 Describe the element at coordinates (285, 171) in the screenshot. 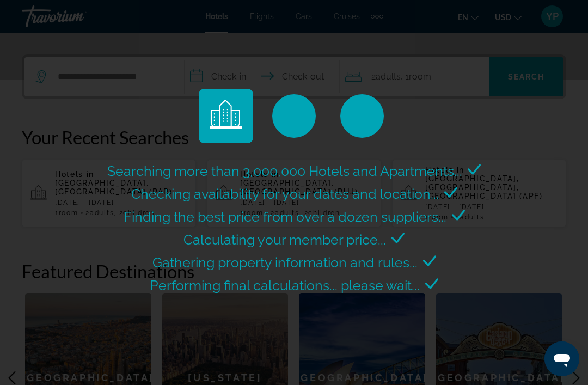

I see `span: Searching more than 3,000,000 Hotels and Apartments...` at that location.